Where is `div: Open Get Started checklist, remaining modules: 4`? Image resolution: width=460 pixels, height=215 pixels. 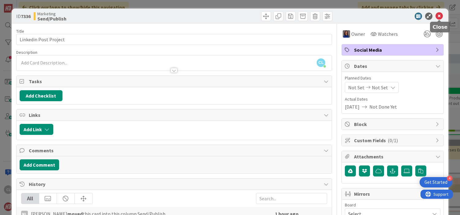 div: Open Get Started checklist, remaining modules: 4 is located at coordinates (436, 183).